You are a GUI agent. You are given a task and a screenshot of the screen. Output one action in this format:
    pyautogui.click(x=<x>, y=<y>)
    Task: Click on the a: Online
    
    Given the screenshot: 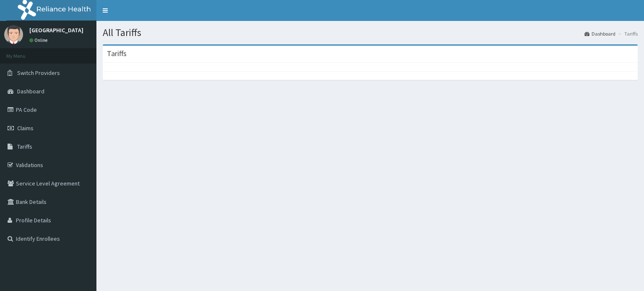 What is the action you would take?
    pyautogui.click(x=39, y=40)
    